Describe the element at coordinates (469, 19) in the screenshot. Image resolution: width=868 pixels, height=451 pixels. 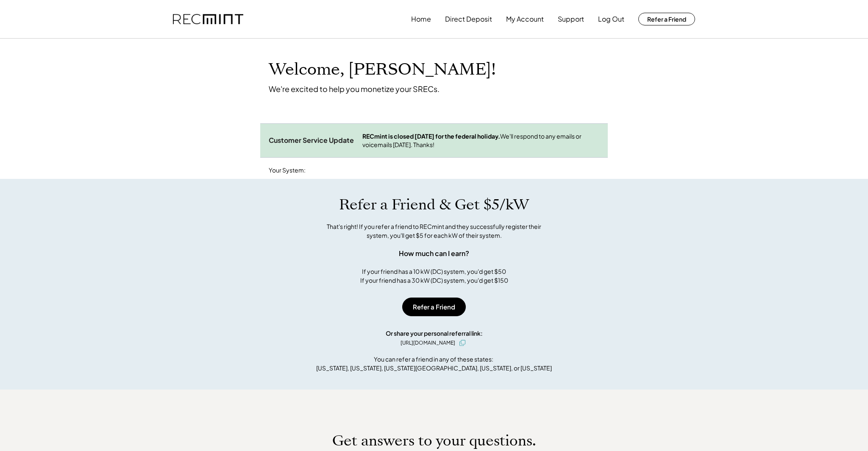
I see `button: Direct Deposit` at that location.